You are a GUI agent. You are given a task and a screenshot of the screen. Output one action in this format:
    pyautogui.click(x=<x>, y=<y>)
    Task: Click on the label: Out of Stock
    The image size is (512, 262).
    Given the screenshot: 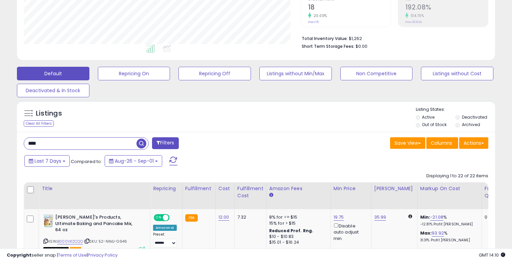 What is the action you would take?
    pyautogui.click(x=434, y=124)
    